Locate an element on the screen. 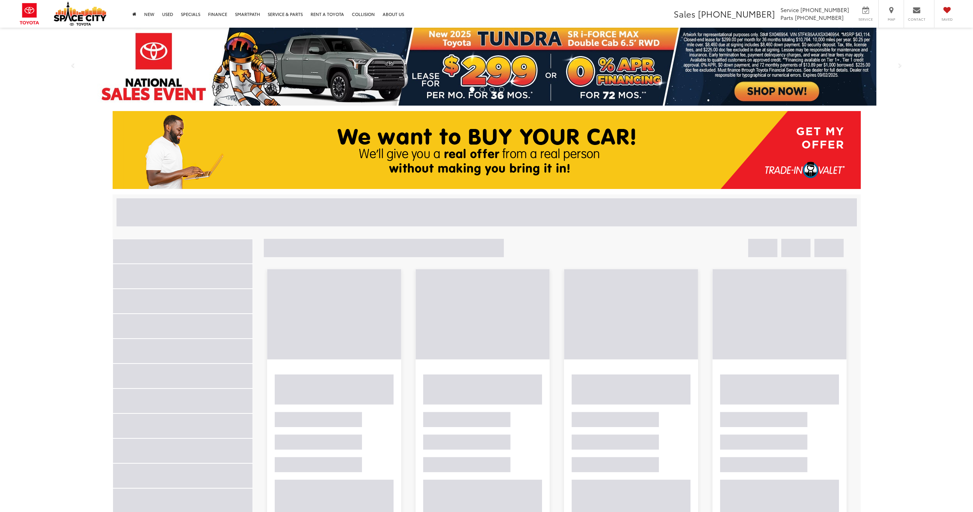 Image resolution: width=973 pixels, height=512 pixels. img: Space City Toyota is located at coordinates (80, 14).